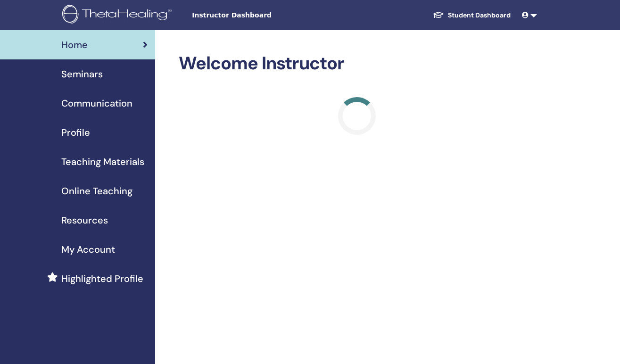 Image resolution: width=620 pixels, height=364 pixels. Describe the element at coordinates (74, 45) in the screenshot. I see `span: Home` at that location.